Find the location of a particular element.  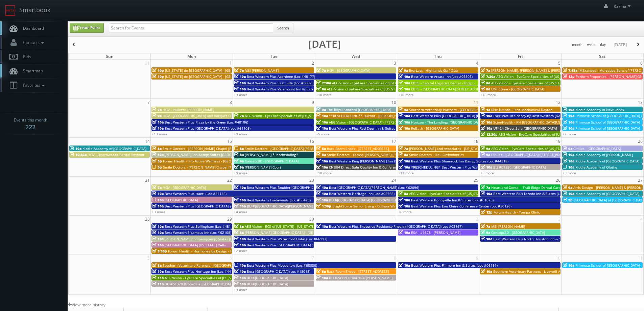

span: 19 is located at coordinates (558, 141).